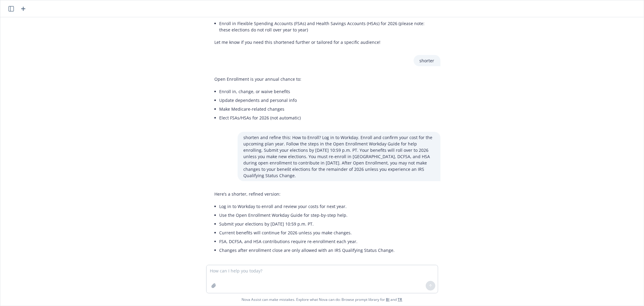 Image resolution: width=644 pixels, height=306 pixels. I want to click on li: Log in to Workday to enroll and review your costs for next year., so click(307, 206).